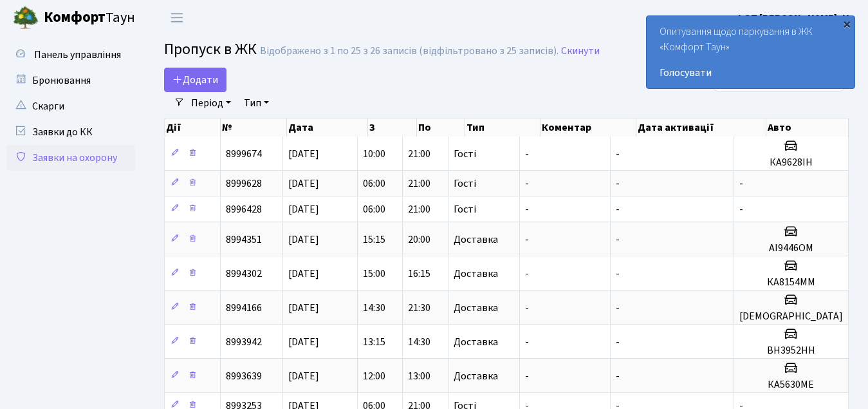 The image size is (868, 409). I want to click on span: 8996428, so click(244, 209).